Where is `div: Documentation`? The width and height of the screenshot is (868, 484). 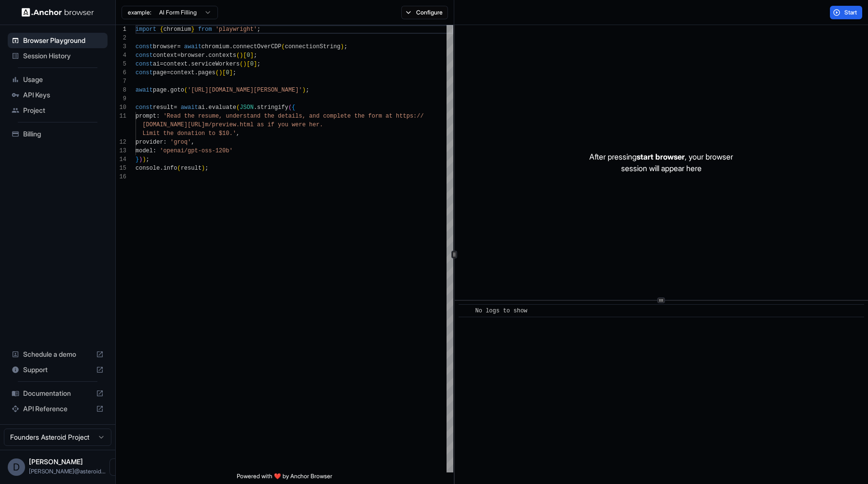
div: Documentation is located at coordinates (58, 393).